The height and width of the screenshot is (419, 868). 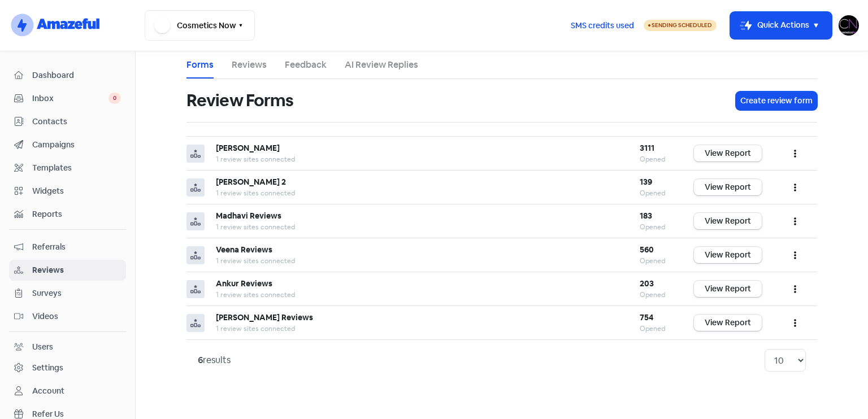 What do you see at coordinates (67, 214) in the screenshot?
I see `a: Reports` at bounding box center [67, 214].